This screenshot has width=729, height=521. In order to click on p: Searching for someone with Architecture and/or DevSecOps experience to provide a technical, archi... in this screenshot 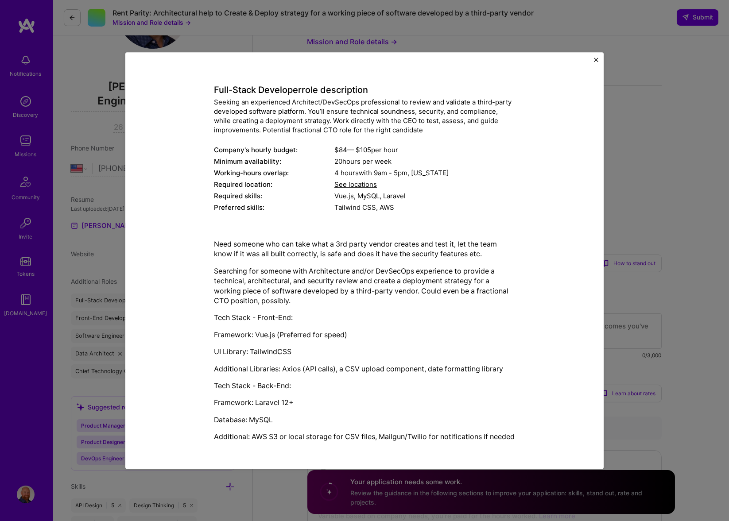, I will do `click(365, 286)`.